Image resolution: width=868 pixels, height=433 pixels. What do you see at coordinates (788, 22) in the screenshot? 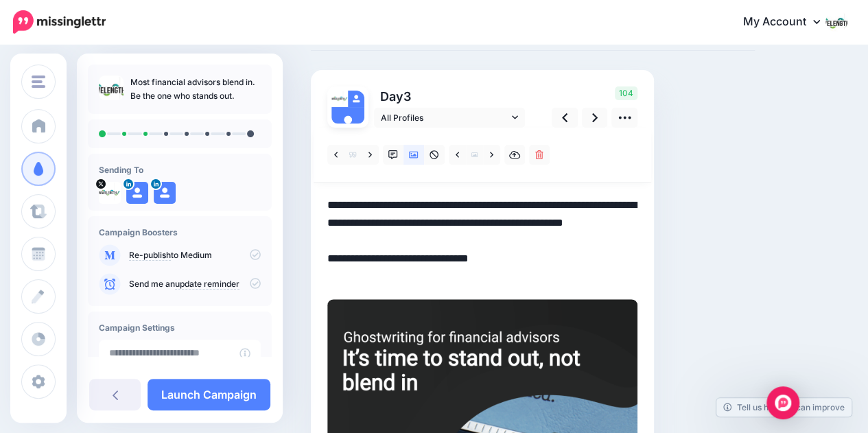
I see `a: My Account` at bounding box center [788, 22].